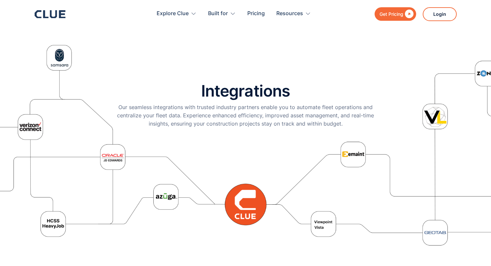  I want to click on div: Get Pricing, so click(391, 14).